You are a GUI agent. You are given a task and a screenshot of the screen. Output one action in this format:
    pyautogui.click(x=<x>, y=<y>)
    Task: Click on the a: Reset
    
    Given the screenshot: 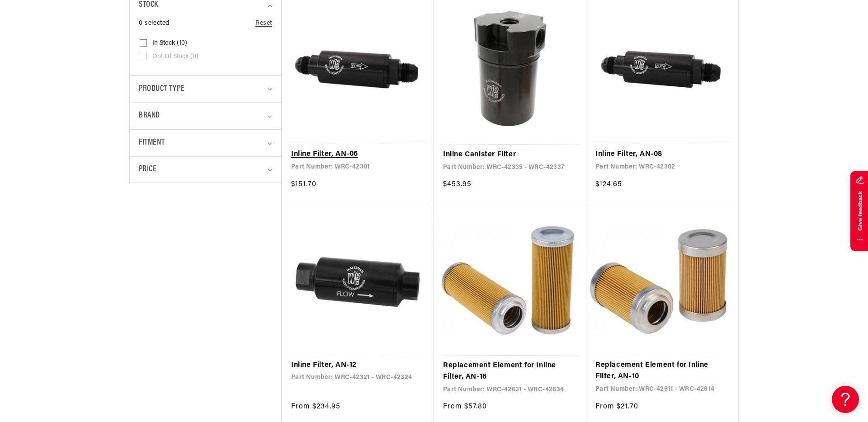 What is the action you would take?
    pyautogui.click(x=263, y=23)
    